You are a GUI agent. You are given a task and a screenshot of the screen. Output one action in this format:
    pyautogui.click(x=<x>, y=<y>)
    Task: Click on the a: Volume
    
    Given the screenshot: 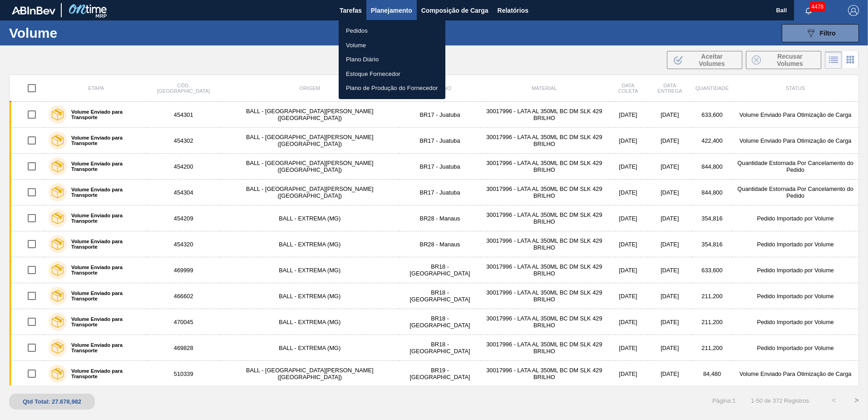 What is the action you would take?
    pyautogui.click(x=392, y=45)
    